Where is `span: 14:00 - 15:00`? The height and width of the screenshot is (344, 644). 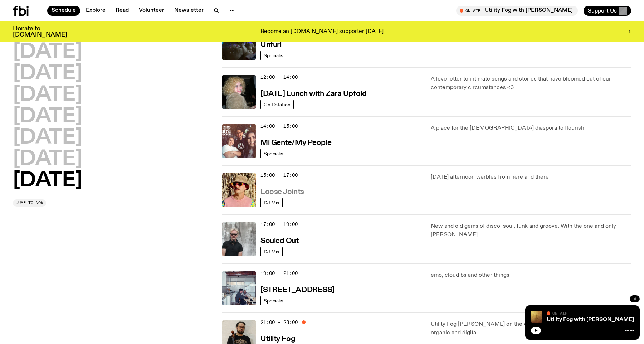 span: 14:00 - 15:00 is located at coordinates (279, 126).